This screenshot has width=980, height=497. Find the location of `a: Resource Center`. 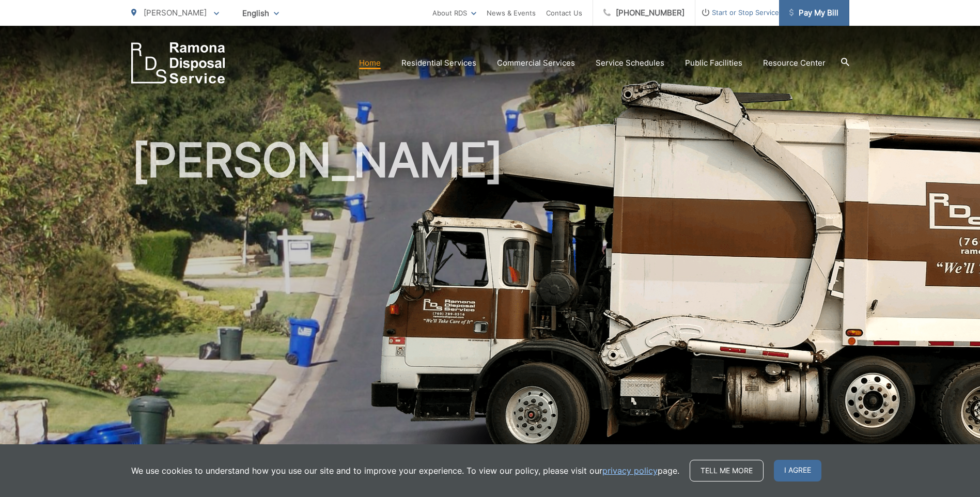

a: Resource Center is located at coordinates (794, 63).